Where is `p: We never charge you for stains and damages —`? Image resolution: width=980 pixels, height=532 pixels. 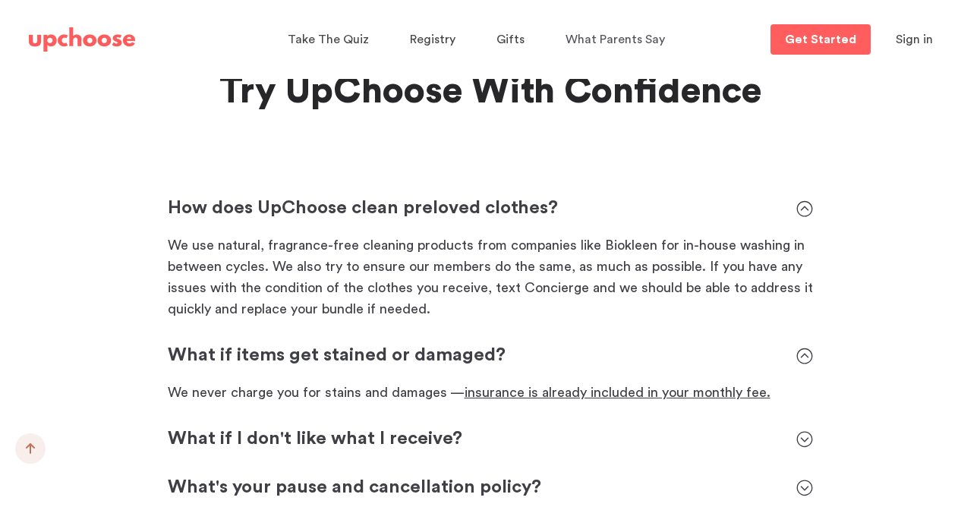
p: We never charge you for stains and damages — is located at coordinates (490, 392).